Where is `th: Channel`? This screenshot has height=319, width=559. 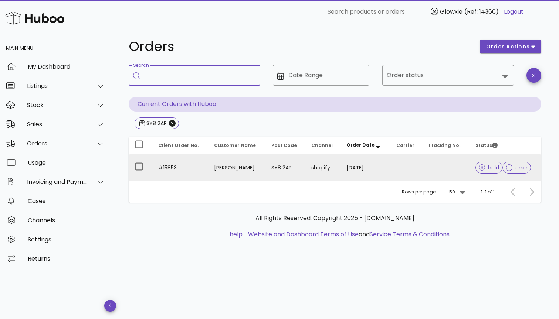 th: Channel is located at coordinates (323, 146).